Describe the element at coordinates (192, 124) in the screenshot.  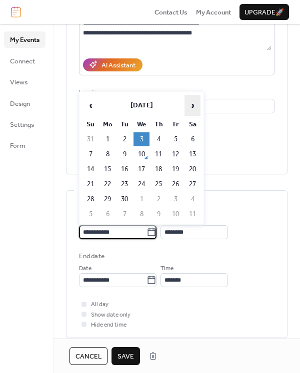
I see `th: Sa` at that location.